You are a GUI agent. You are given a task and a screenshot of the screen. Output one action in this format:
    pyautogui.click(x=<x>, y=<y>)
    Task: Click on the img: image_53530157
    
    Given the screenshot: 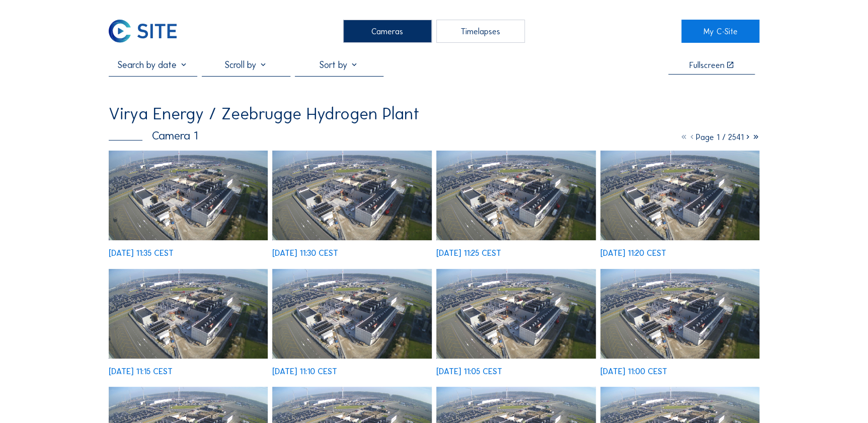 What is the action you would take?
    pyautogui.click(x=352, y=314)
    